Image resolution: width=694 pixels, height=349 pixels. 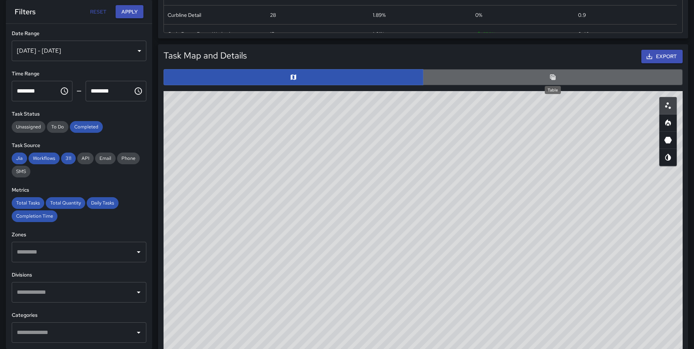 What do you see at coordinates (21, 171) in the screenshot?
I see `span: SMS` at bounding box center [21, 171].